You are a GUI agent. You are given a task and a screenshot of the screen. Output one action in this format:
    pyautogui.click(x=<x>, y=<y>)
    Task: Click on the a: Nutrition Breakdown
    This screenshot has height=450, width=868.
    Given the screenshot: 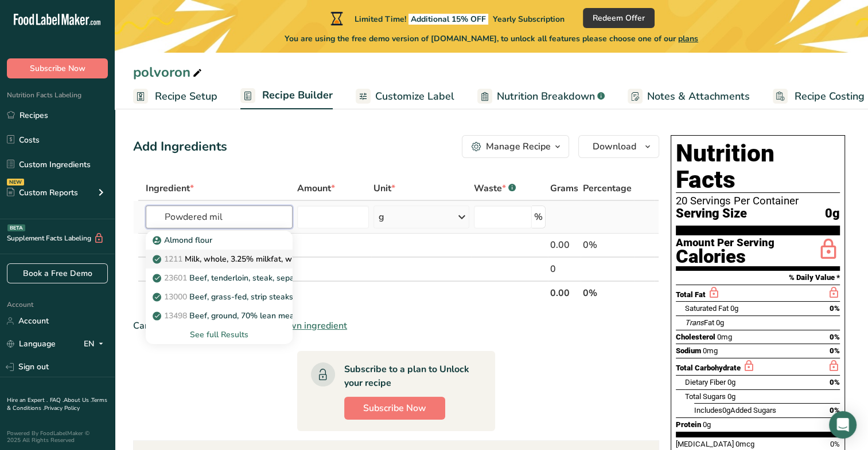 What is the action you would take?
    pyautogui.click(x=541, y=96)
    